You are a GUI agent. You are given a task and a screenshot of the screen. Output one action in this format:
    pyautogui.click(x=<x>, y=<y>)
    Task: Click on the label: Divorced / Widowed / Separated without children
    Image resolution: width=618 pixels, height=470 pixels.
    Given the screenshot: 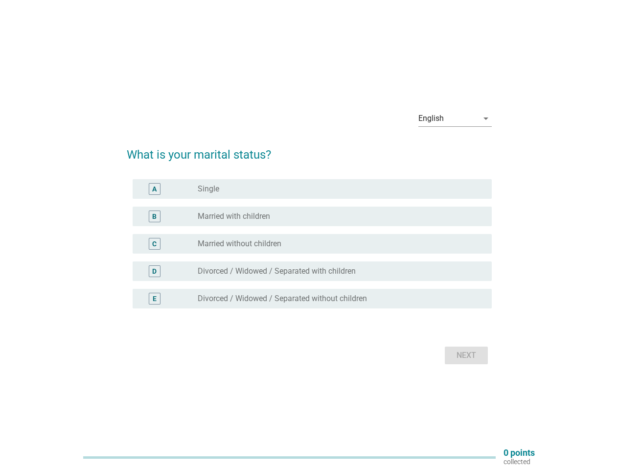 What is the action you would take?
    pyautogui.click(x=282, y=299)
    